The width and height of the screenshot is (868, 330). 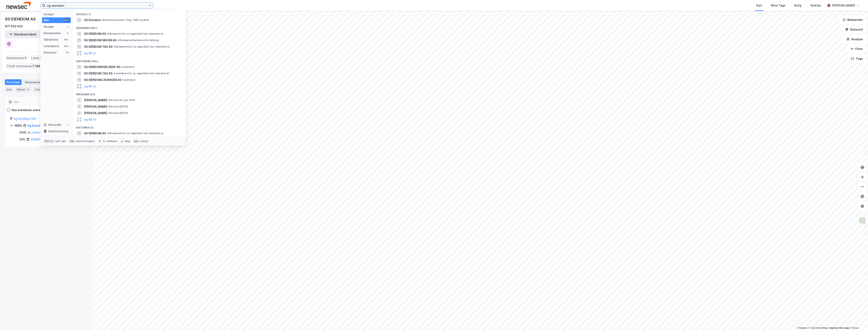 I want to click on button: Bokmerker, so click(x=853, y=20).